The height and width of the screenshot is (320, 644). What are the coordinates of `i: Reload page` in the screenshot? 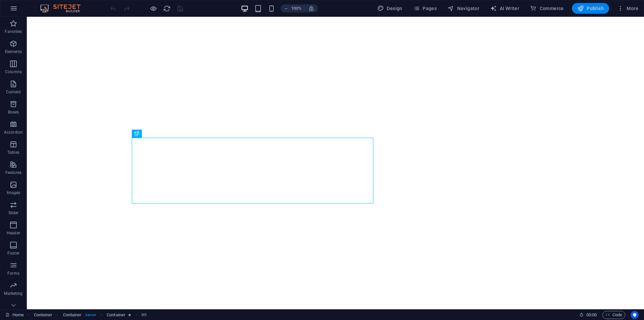 It's located at (167, 8).